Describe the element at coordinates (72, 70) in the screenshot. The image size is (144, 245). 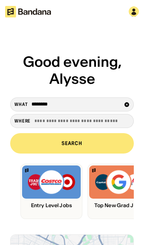
I see `span: Good evening, Alysse` at that location.